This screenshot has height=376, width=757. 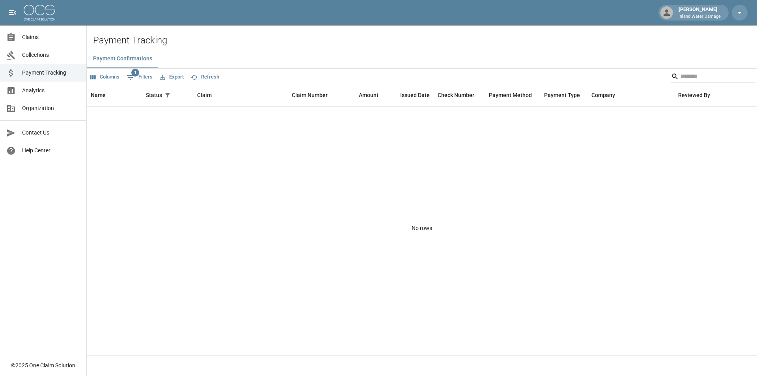 I want to click on button: Export, so click(x=172, y=77).